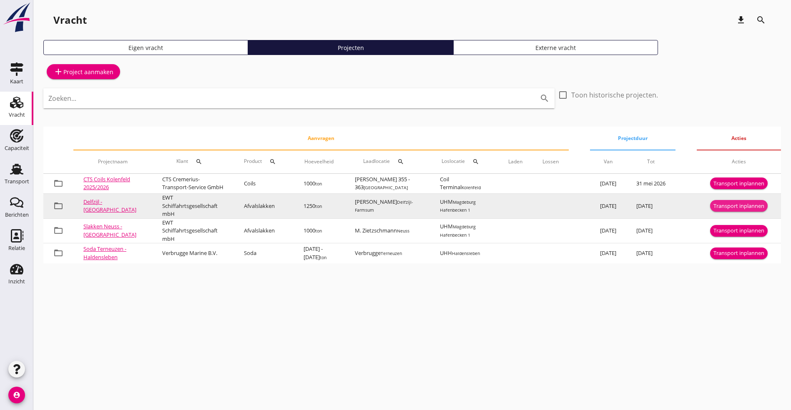 The width and height of the screenshot is (791, 410). Describe the element at coordinates (58, 72) in the screenshot. I see `i: add` at that location.